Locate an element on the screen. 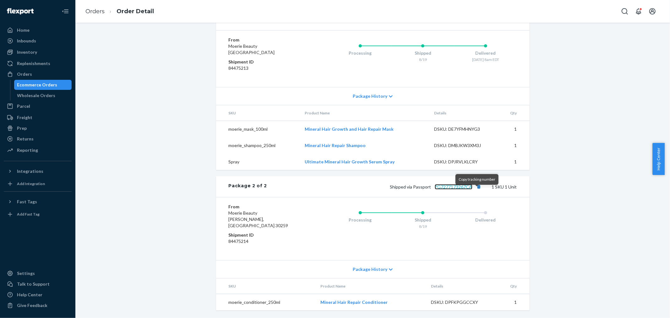 The width and height of the screenshot is (670, 318). span: Copy tracking number is located at coordinates (477, 179).